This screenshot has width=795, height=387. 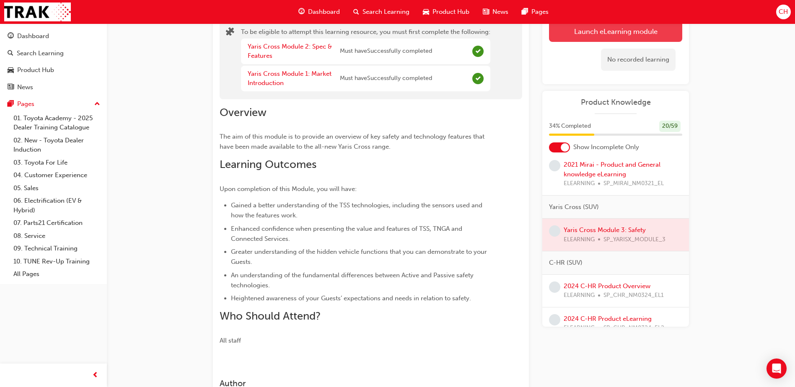 What do you see at coordinates (33, 36) in the screenshot?
I see `div: Dashboard` at bounding box center [33, 36].